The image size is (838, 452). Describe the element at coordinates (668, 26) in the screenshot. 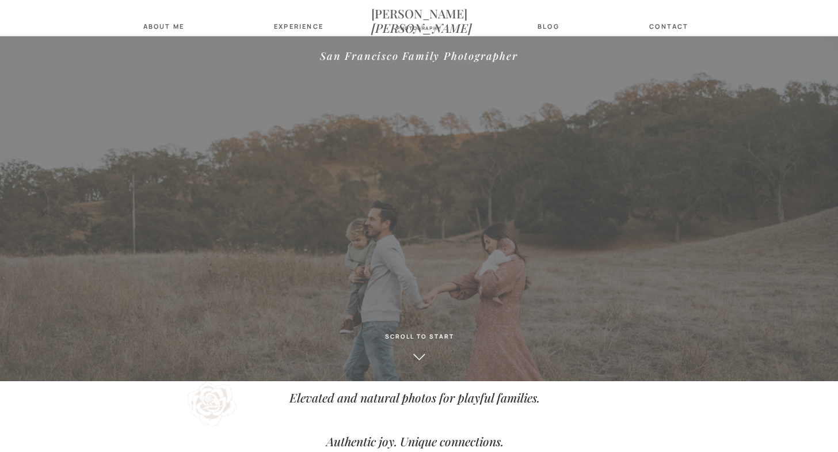

I see `a: contact` at that location.